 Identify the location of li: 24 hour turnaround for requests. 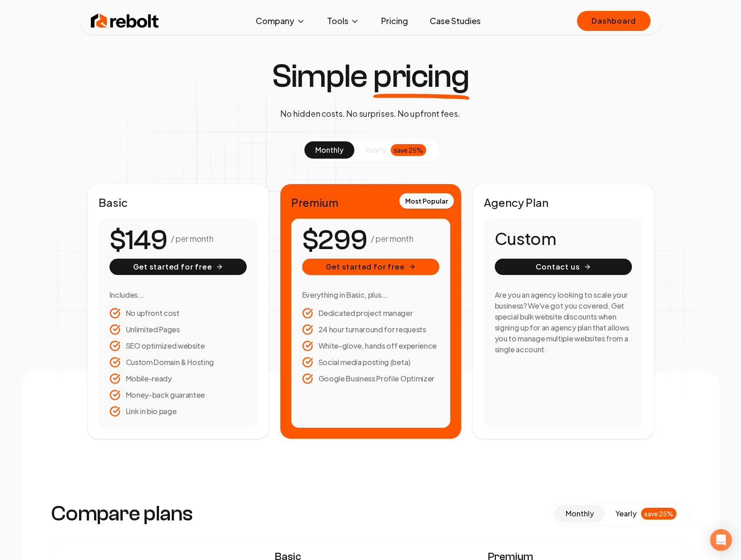
(370, 329).